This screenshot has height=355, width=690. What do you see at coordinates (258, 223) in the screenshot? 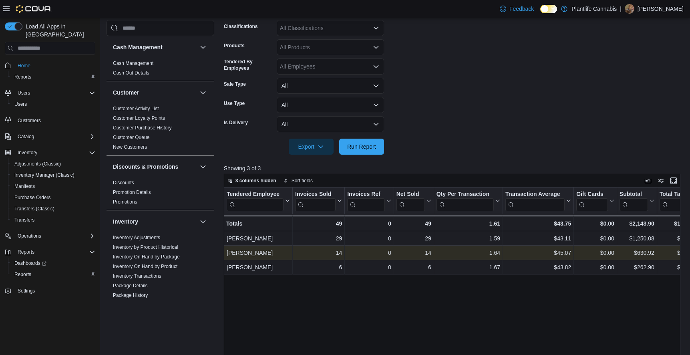
I see `div: Totals` at bounding box center [258, 223].